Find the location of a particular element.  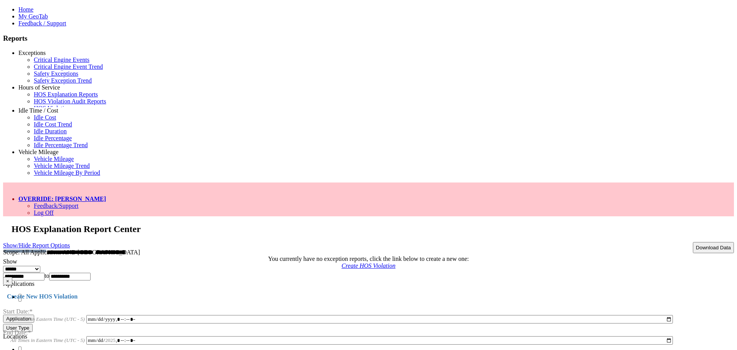

a: Vehicle Mileage By Period is located at coordinates (67, 172).